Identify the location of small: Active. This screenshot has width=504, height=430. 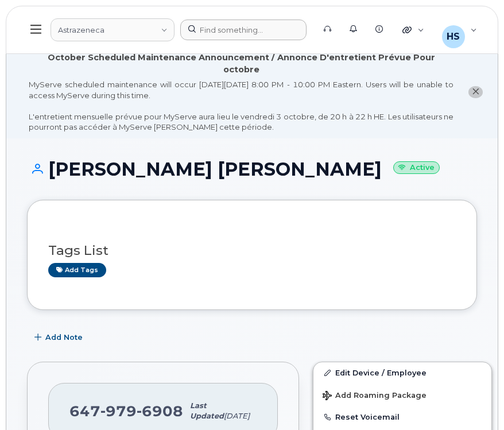
(416, 168).